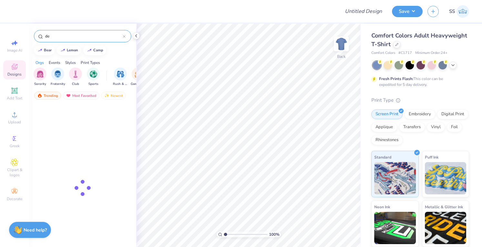  I want to click on strong: Fresh Prints Flash:, so click(396, 79).